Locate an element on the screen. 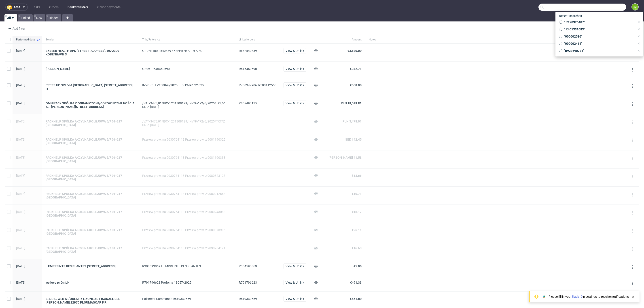 This screenshot has width=644, height=308. span: €558.00 is located at coordinates (355, 85).